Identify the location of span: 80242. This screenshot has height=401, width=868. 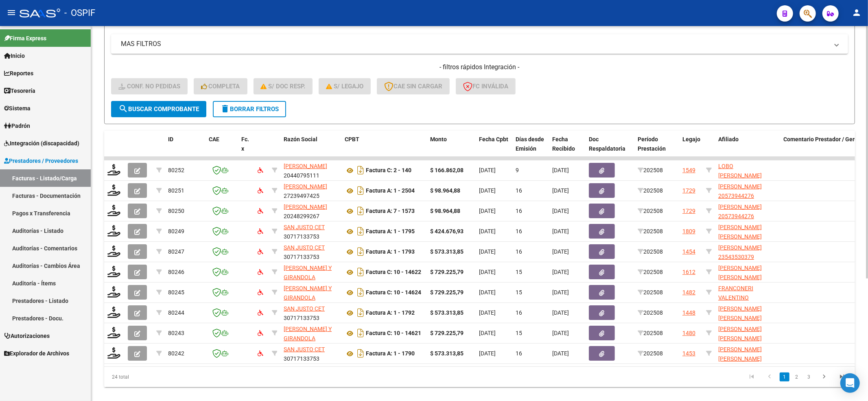
(176, 353).